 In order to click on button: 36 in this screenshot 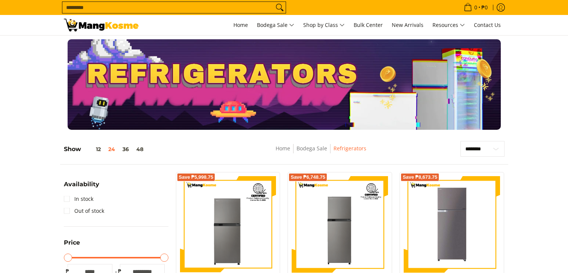, I will do `click(125, 149)`.